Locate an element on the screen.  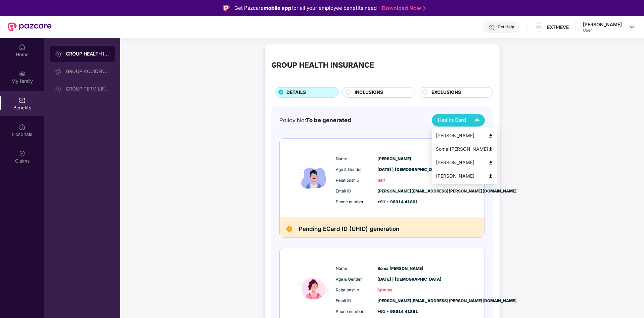
span: Self is located at coordinates (394, 180).